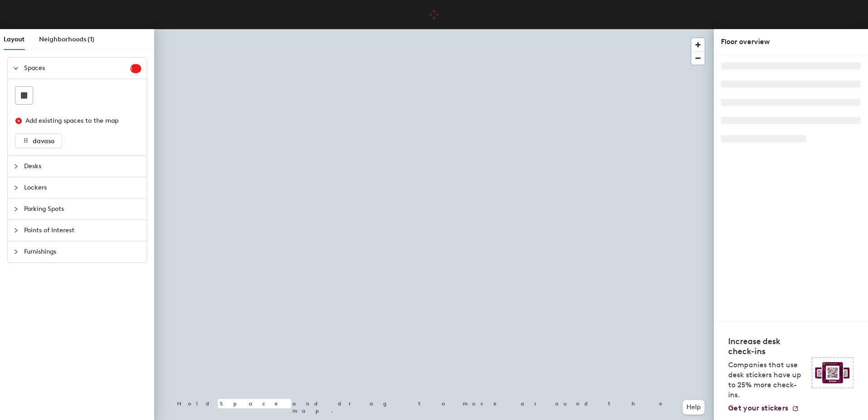 The image size is (868, 420). Describe the element at coordinates (77, 68) in the screenshot. I see `span: Spaces` at that location.